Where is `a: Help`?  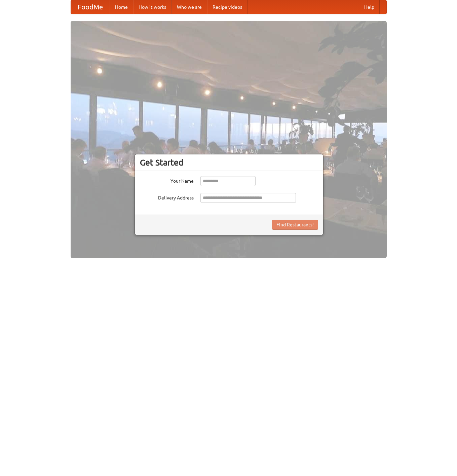 a: Help is located at coordinates (370, 7).